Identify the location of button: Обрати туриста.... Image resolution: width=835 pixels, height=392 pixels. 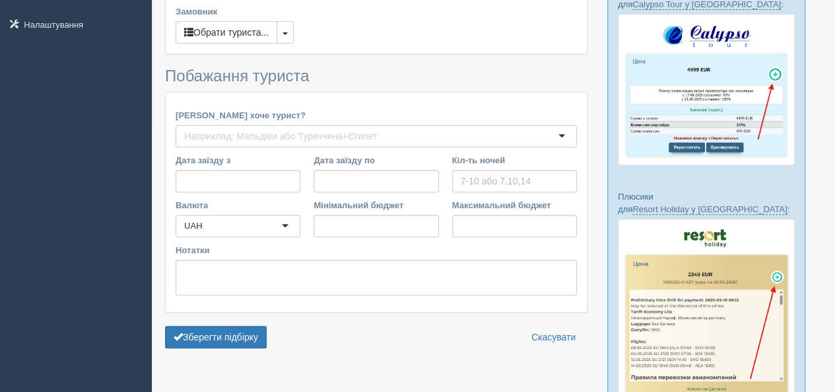
(226, 32).